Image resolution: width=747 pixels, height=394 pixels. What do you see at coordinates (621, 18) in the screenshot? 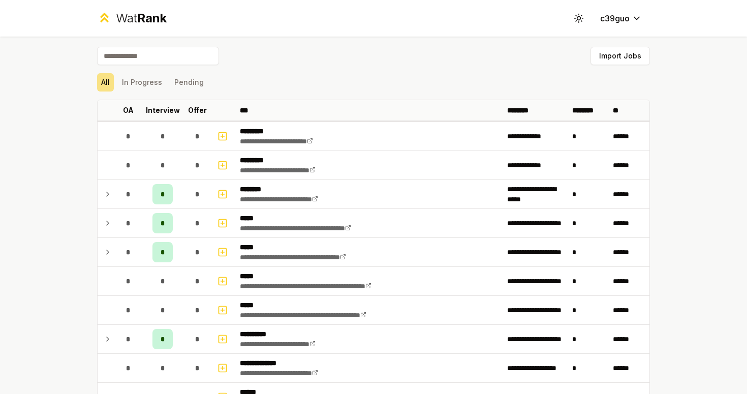
I see `button: c39guo` at bounding box center [621, 18].